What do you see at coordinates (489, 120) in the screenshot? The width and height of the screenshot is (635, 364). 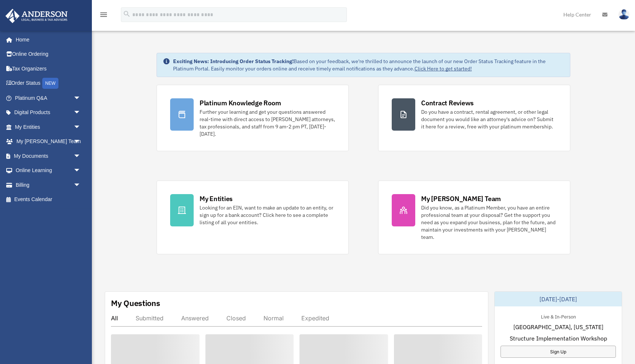 I see `div: Do you have a contract, rental agreement, or other legal document you would like an attorney's ad...` at bounding box center [489, 120].